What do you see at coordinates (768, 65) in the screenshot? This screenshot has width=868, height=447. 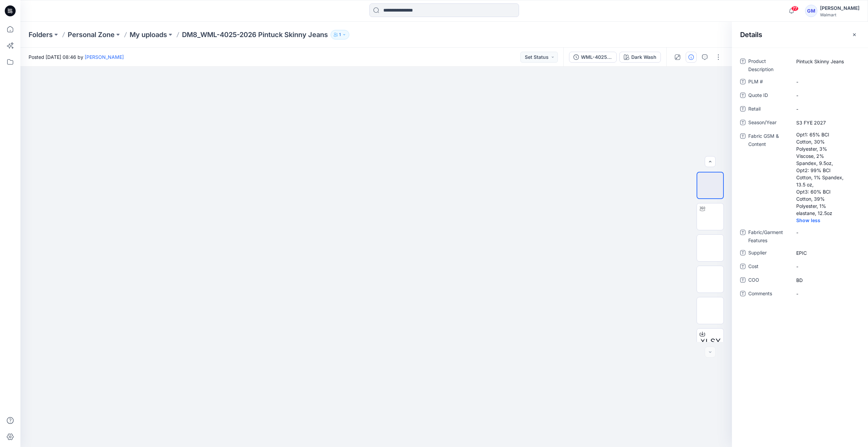 I see `span: Product Description` at bounding box center [768, 65].